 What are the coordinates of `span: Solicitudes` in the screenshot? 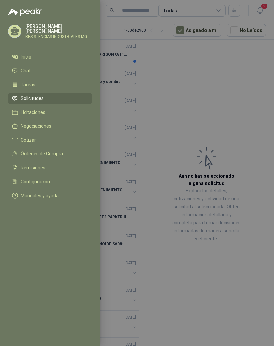 It's located at (32, 98).